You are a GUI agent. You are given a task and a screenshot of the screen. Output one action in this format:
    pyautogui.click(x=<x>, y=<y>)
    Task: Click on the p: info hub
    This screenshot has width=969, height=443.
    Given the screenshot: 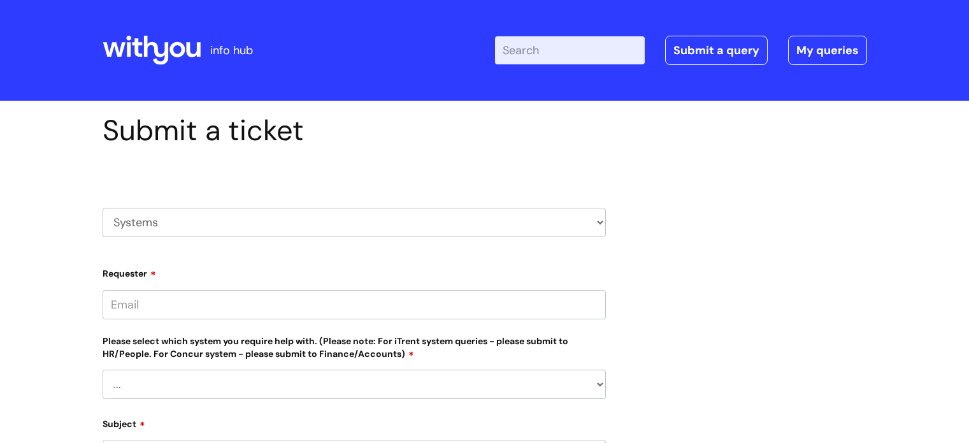 What is the action you would take?
    pyautogui.click(x=231, y=50)
    